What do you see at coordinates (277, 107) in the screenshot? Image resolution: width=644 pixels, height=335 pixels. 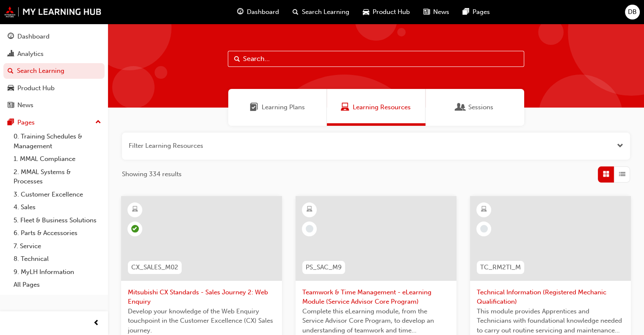 I see `a: Learning PlansLearning Plans` at bounding box center [277, 107].